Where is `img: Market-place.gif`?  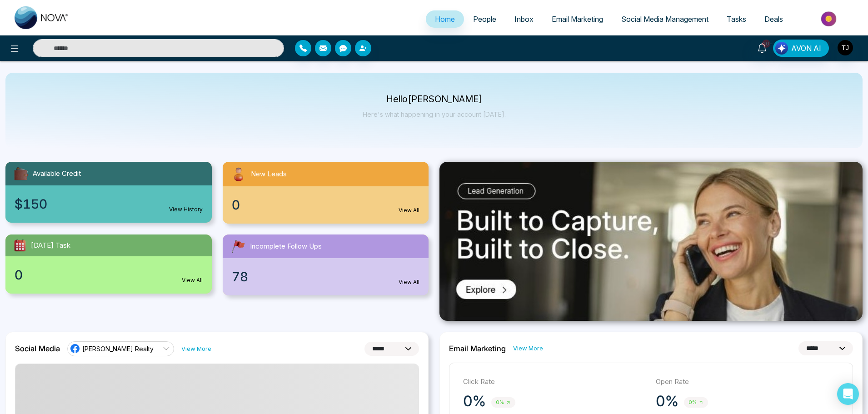 img: Market-place.gif is located at coordinates (829, 19).